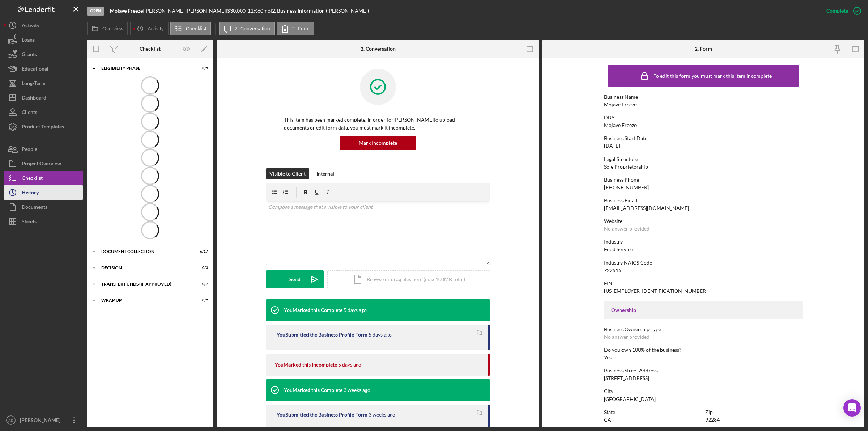 The image size is (868, 431). Describe the element at coordinates (44, 150) in the screenshot. I see `a: People` at that location.